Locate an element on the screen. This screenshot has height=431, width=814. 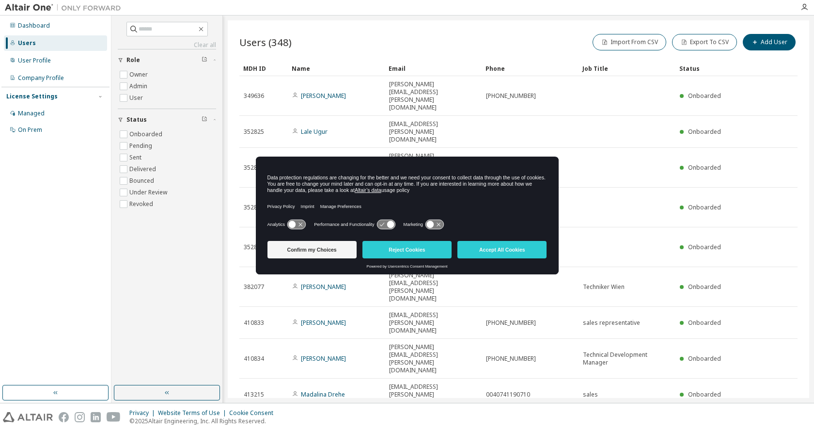
div: Privacy is located at coordinates (143, 413).